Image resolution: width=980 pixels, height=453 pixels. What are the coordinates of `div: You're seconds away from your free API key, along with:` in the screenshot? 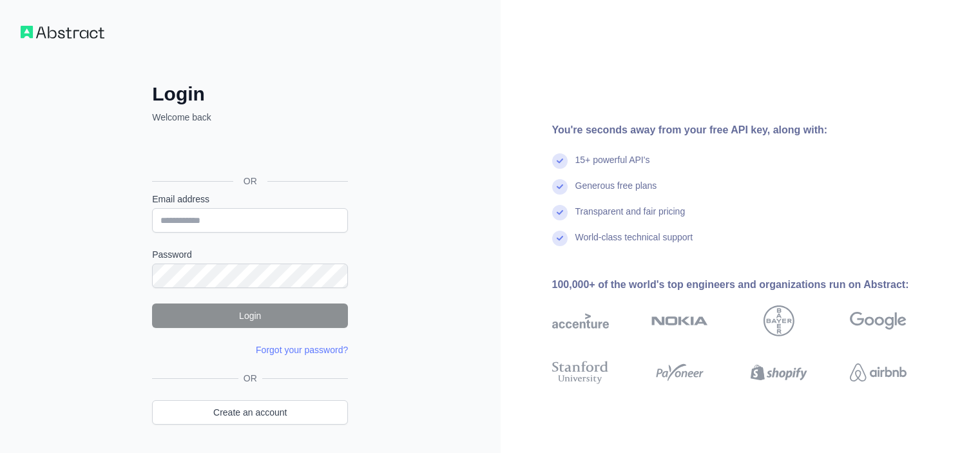 It's located at (750, 130).